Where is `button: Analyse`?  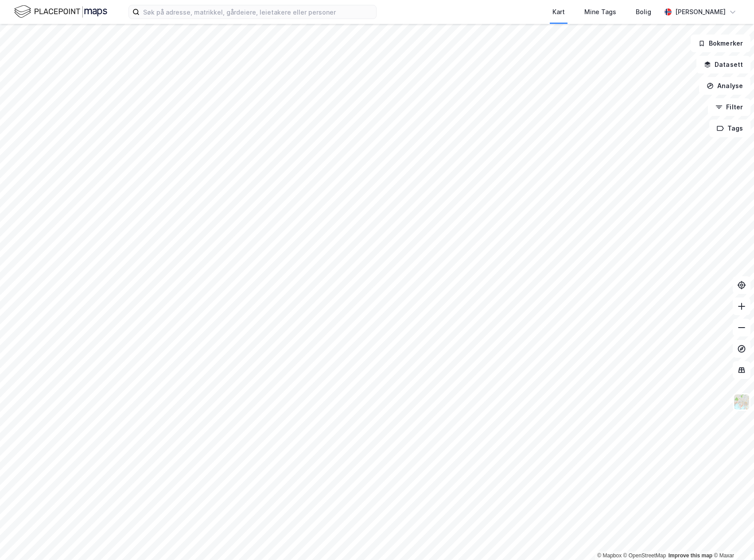 button: Analyse is located at coordinates (725, 86).